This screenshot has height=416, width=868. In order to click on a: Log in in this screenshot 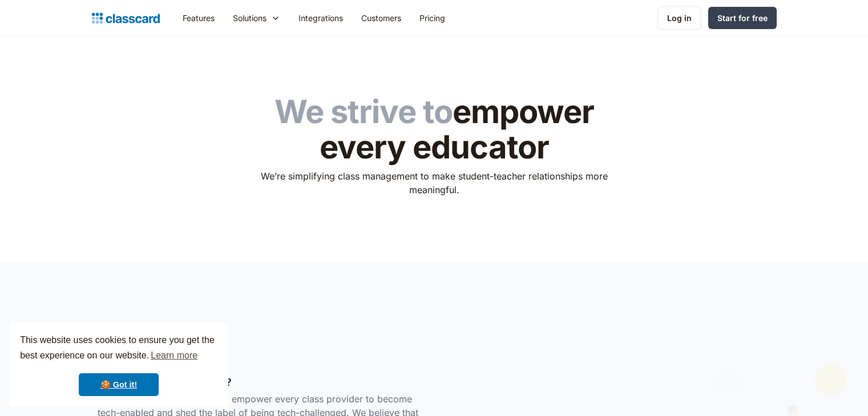, I will do `click(679, 18)`.